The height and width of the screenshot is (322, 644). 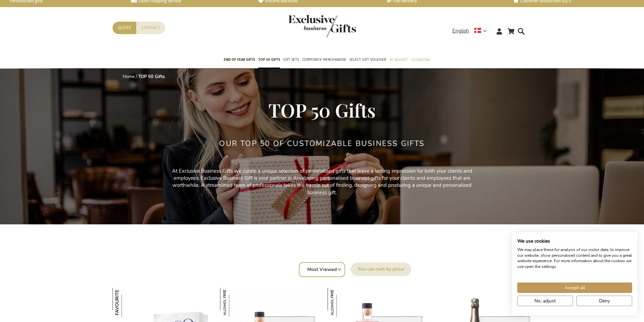 What do you see at coordinates (575, 258) in the screenshot?
I see `p: We may place these for analysis of our visitor data, to improve our website, show personalised co...` at bounding box center [575, 258].